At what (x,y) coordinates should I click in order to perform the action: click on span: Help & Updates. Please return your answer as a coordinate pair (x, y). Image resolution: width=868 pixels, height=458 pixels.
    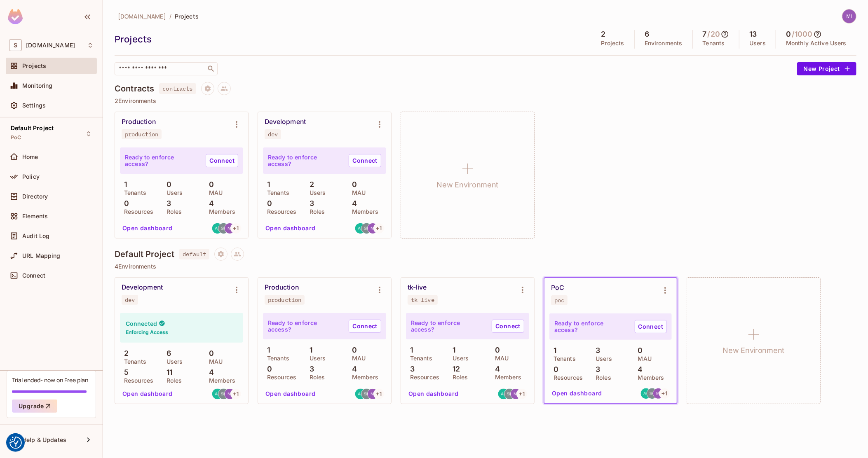
    Looking at the image, I should click on (44, 440).